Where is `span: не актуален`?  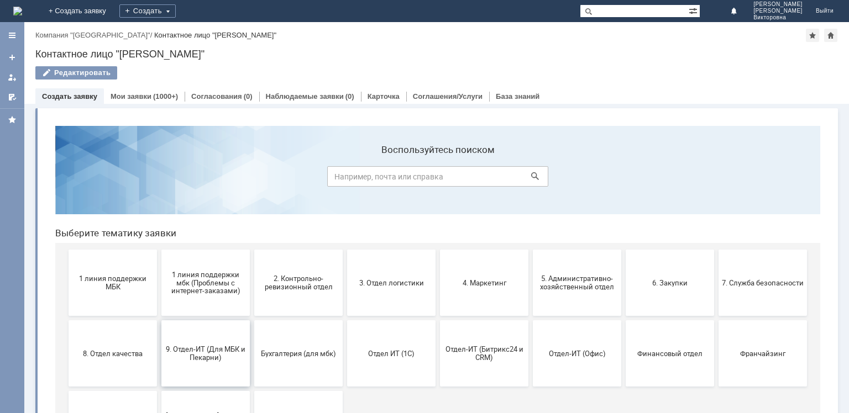
span: не актуален is located at coordinates (252, 307).